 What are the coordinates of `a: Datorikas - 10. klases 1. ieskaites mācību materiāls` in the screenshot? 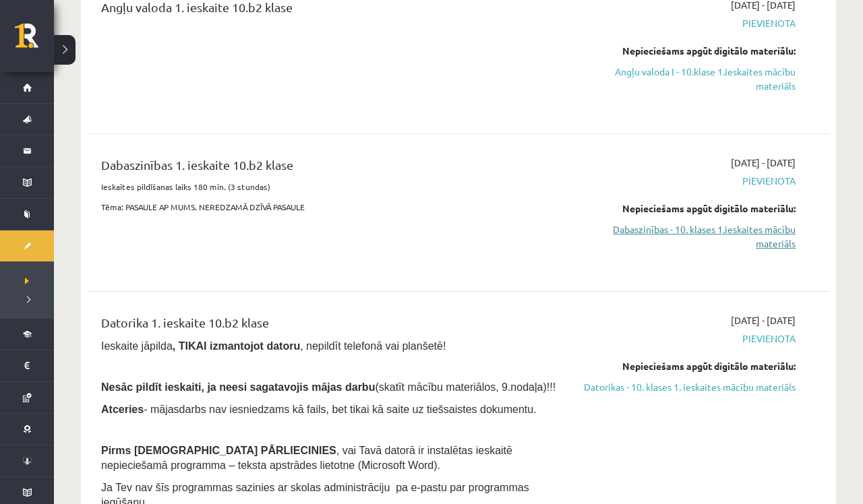 It's located at (686, 386).